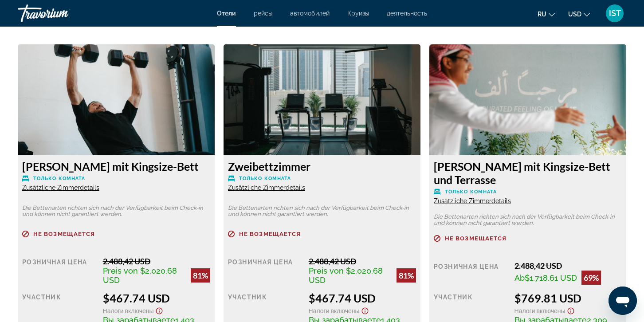 This screenshot has width=644, height=322. What do you see at coordinates (528, 100) in the screenshot?
I see `img: 8cf9147b-22fc-43de-8d8e-ec0a43ff7702.jpeg` at bounding box center [528, 100].